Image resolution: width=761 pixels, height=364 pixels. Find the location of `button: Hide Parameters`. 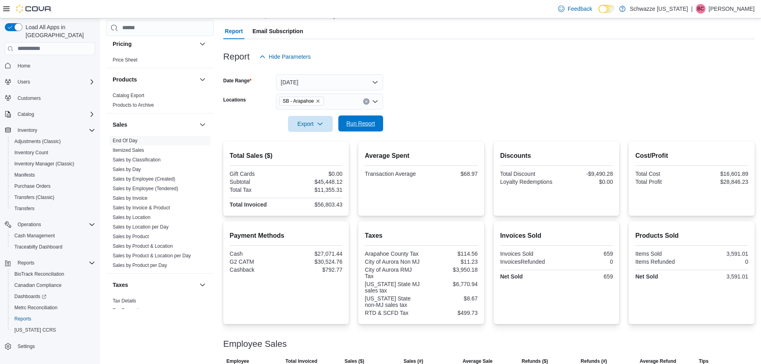

button: Hide Parameters is located at coordinates (285, 57).